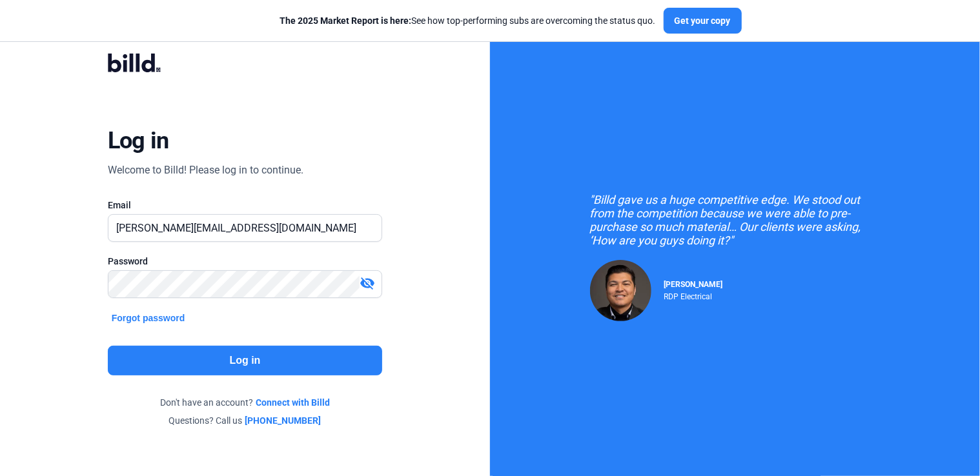 The width and height of the screenshot is (980, 476). Describe the element at coordinates (702, 21) in the screenshot. I see `button: Get your copy` at that location.